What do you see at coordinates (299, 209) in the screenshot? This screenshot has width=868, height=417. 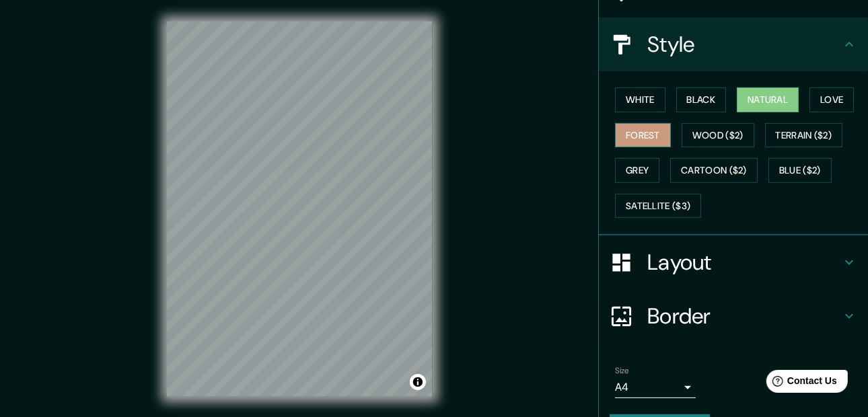 I see `canvas: Map` at bounding box center [299, 209].